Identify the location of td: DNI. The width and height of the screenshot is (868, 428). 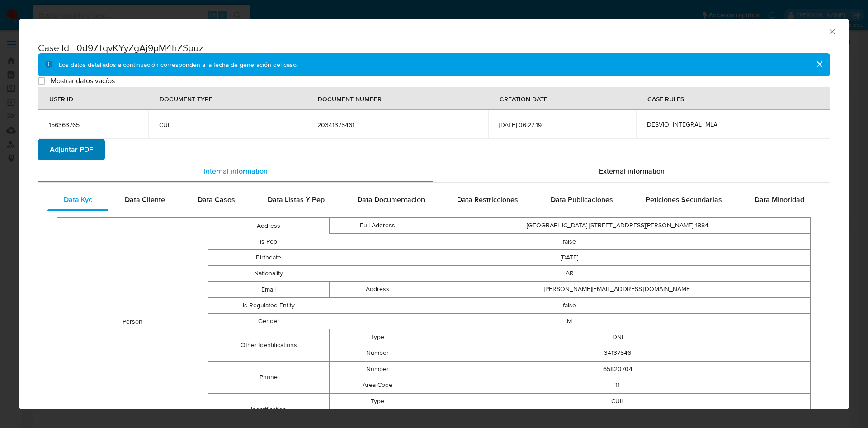
(618, 329).